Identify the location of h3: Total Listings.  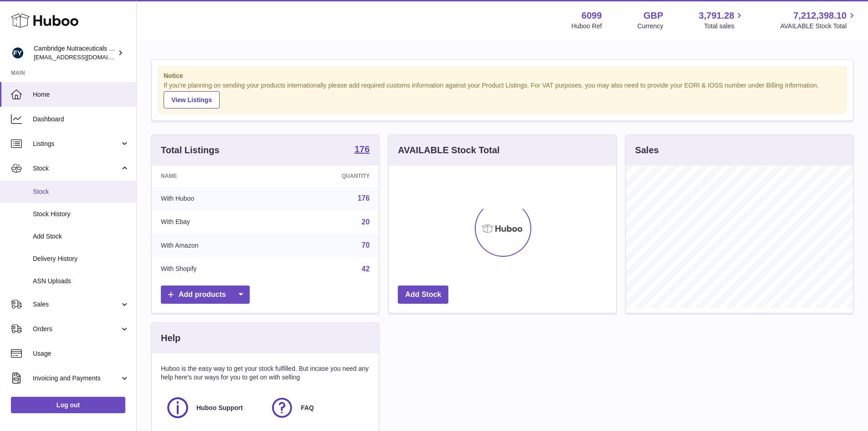
(190, 150).